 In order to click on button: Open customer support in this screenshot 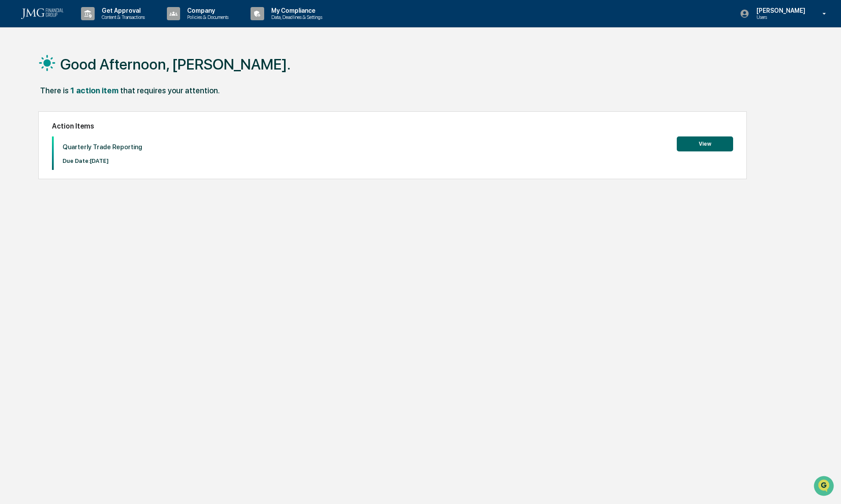, I will do `click(11, 11)`.